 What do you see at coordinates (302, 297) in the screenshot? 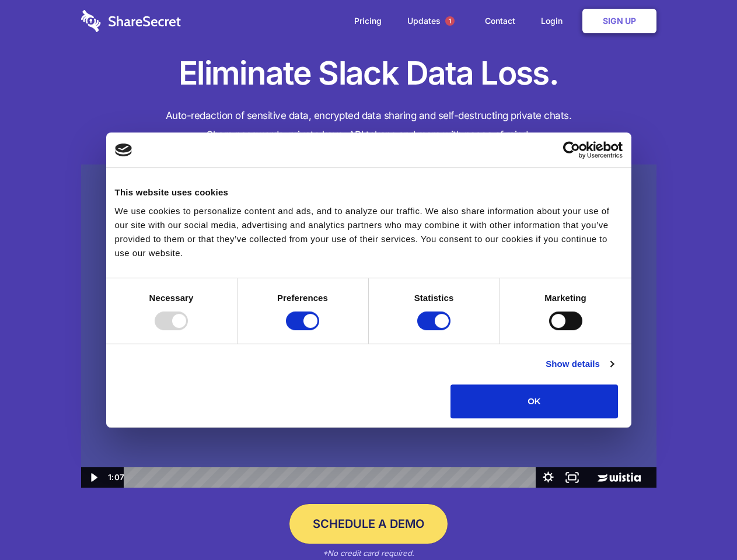
I see `strong: Preferences` at bounding box center [302, 297].